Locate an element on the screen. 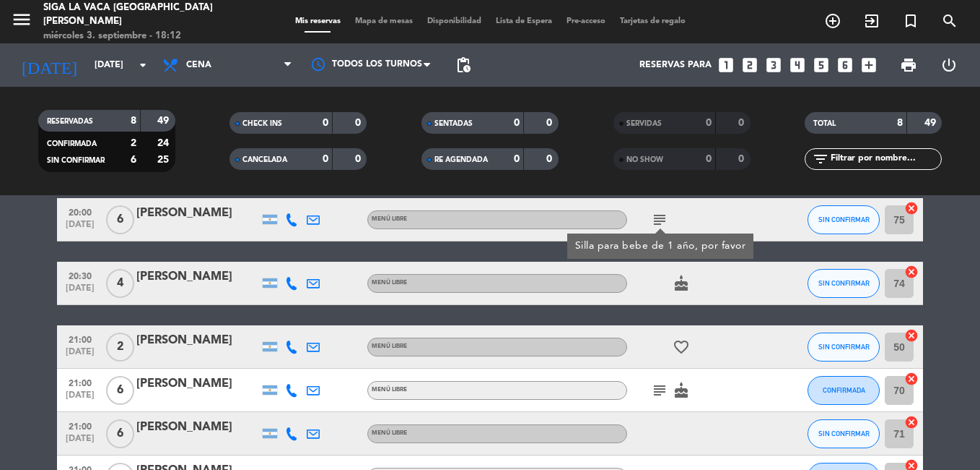  span: RE AGENDADA is located at coordinates (461, 160).